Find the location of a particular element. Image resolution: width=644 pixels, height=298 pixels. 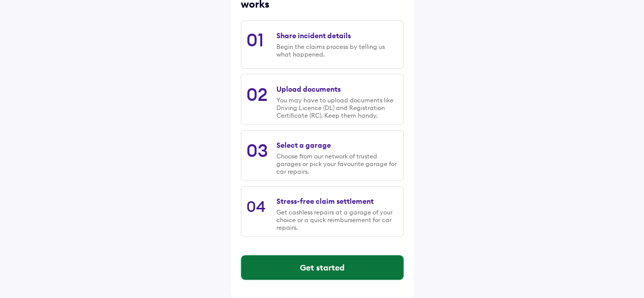

div: Choose from our network of trusted garages or pick your favourite garage for car repairs. is located at coordinates (337, 164).